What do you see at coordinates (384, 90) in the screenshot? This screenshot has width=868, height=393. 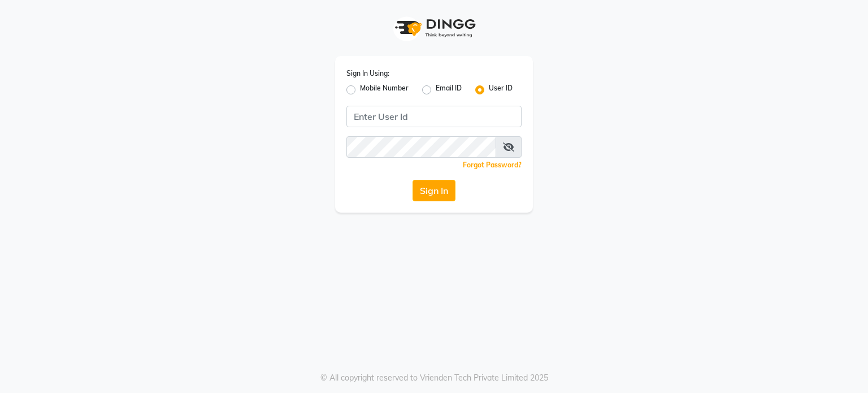 I see `label: Mobile Number` at bounding box center [384, 90].